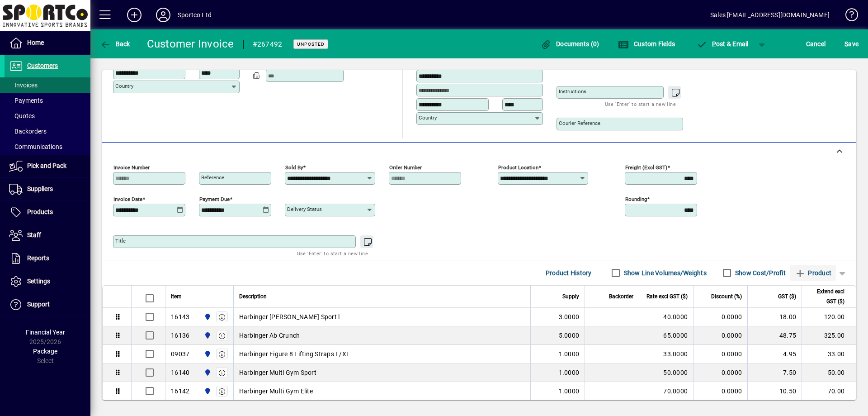  What do you see at coordinates (813, 273) in the screenshot?
I see `span: Product` at bounding box center [813, 273].